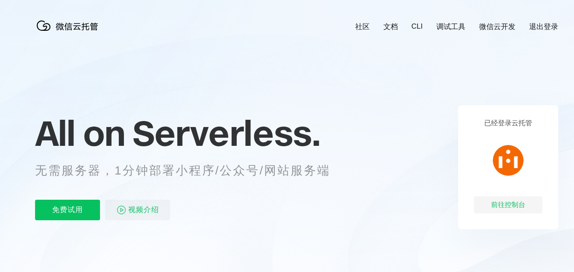 The width and height of the screenshot is (574, 272). I want to click on img: video_play.svg, so click(121, 210).